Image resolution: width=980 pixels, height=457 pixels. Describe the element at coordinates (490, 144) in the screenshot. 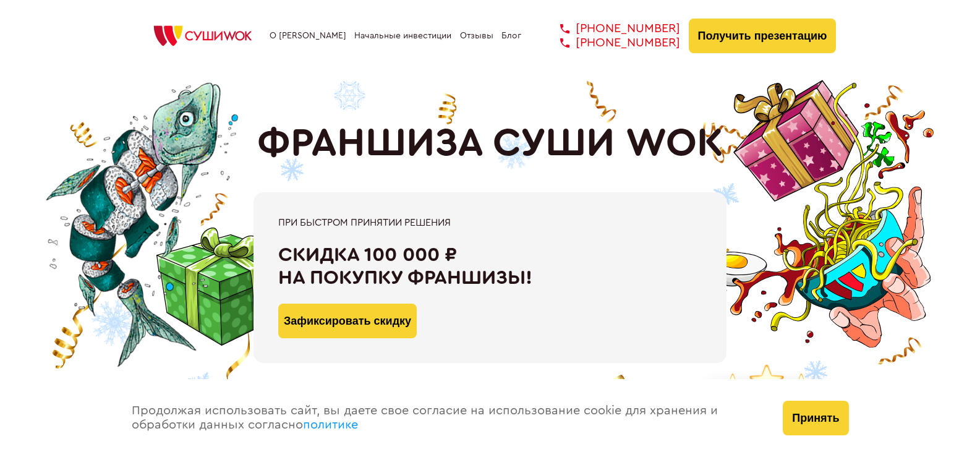

I see `h1: ФРАНШИЗА СУШИ WOK` at that location.